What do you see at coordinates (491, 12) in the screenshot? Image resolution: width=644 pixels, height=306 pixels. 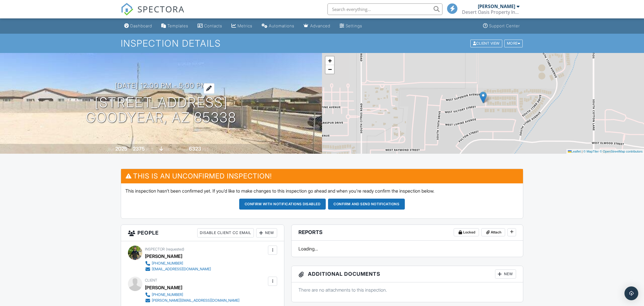 I see `div: Desert Oasis Property Inspections` at bounding box center [491, 12].